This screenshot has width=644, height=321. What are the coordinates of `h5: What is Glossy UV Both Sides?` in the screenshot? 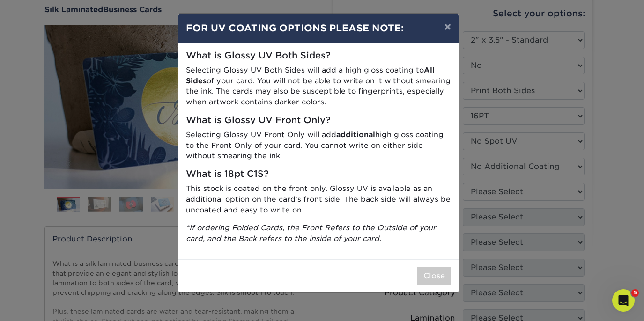 It's located at (318, 56).